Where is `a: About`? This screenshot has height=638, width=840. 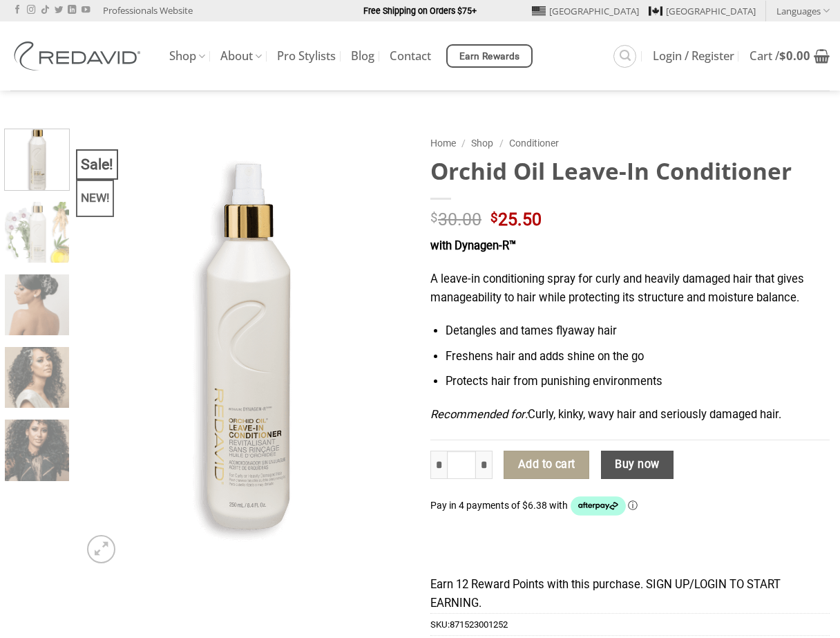
a: About is located at coordinates (241, 56).